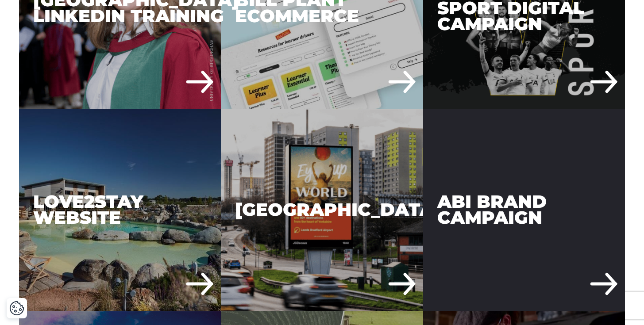  I want to click on div: Keywords by Traffic, so click(124, 55).